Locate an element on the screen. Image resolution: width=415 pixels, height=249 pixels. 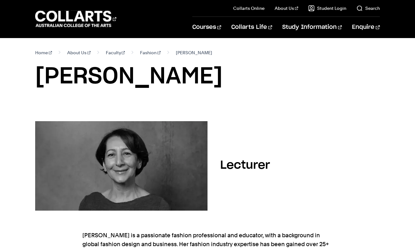
a: Study Information is located at coordinates (312, 27).